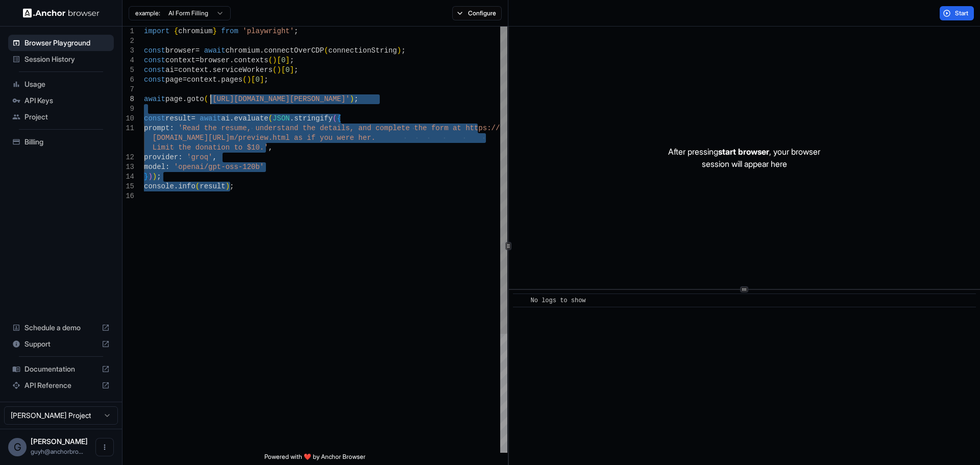  I want to click on span: Guy Hayou, so click(59, 441).